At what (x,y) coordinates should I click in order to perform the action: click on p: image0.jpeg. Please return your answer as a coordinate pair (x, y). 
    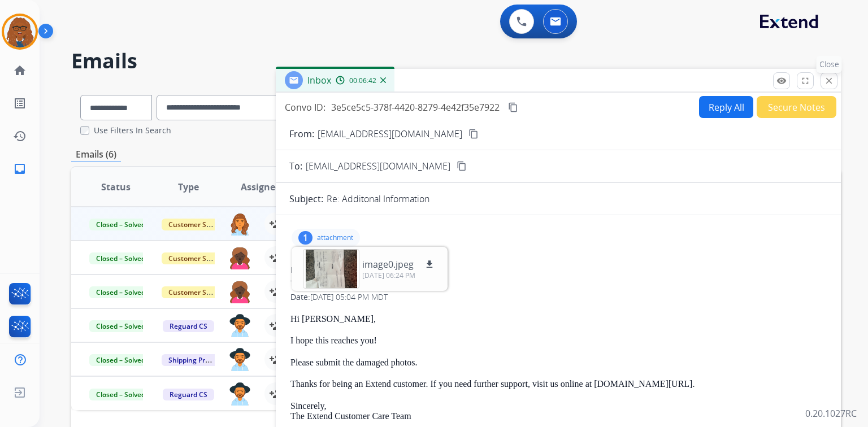
    Looking at the image, I should click on (388, 264).